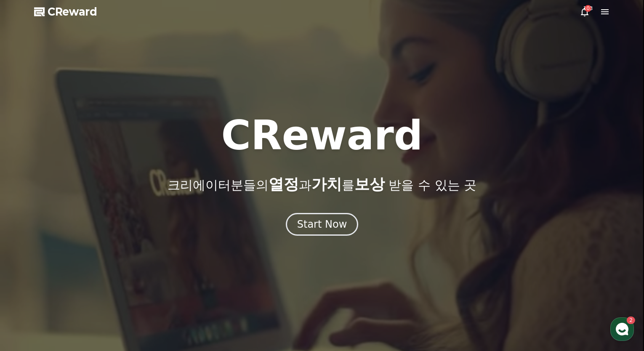  Describe the element at coordinates (72, 12) in the screenshot. I see `span: CReward` at that location.